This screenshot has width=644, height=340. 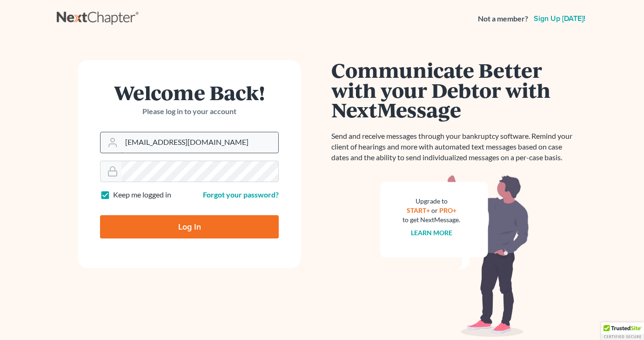 What do you see at coordinates (431, 232) in the screenshot?
I see `a: Learn more` at bounding box center [431, 232].